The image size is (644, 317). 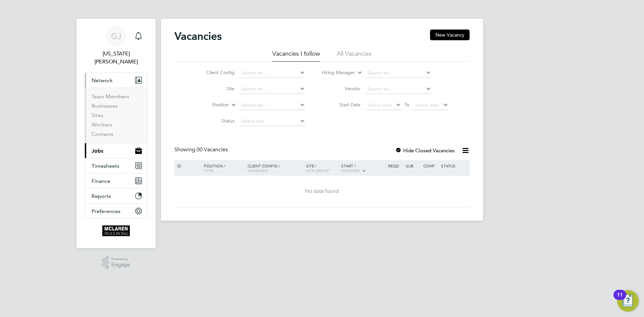 I want to click on div: 11, so click(x=620, y=299).